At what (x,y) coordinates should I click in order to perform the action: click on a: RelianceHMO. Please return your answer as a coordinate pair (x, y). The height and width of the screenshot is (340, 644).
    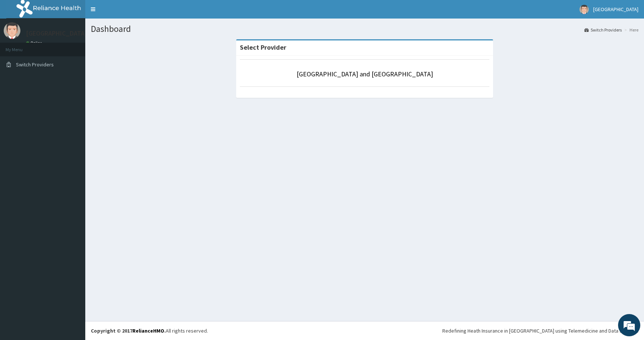
    Looking at the image, I should click on (148, 331).